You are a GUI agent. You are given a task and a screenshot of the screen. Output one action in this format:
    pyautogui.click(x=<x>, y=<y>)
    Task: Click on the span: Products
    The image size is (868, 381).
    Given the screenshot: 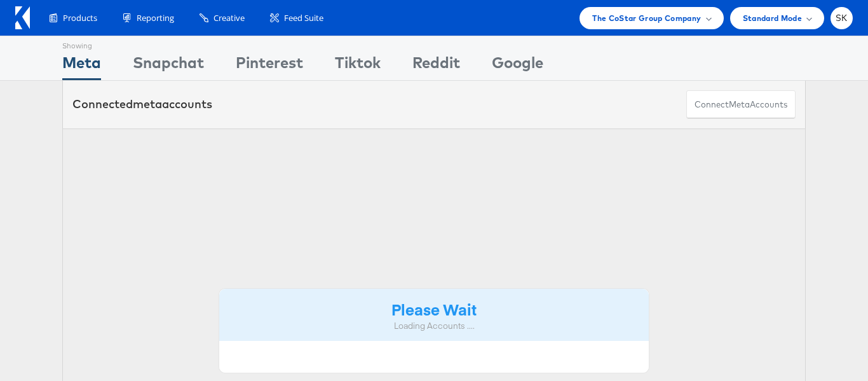 What is the action you would take?
    pyautogui.click(x=80, y=18)
    